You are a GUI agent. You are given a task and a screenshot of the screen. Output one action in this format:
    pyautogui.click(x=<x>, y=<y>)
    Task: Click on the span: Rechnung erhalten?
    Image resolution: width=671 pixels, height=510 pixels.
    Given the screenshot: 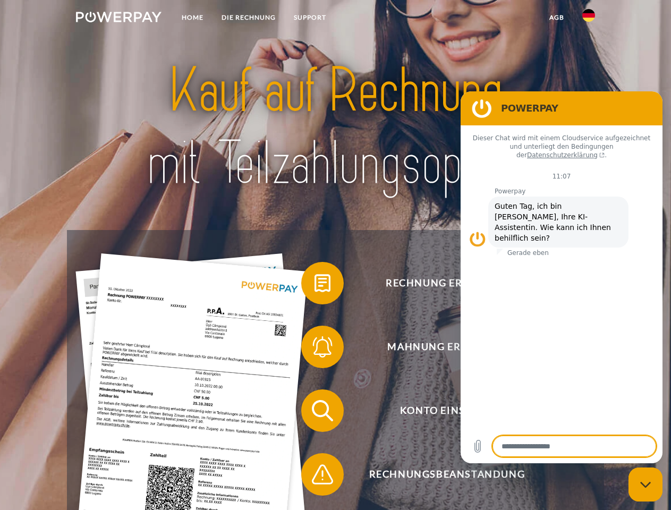 What is the action you would take?
    pyautogui.click(x=447, y=283)
    